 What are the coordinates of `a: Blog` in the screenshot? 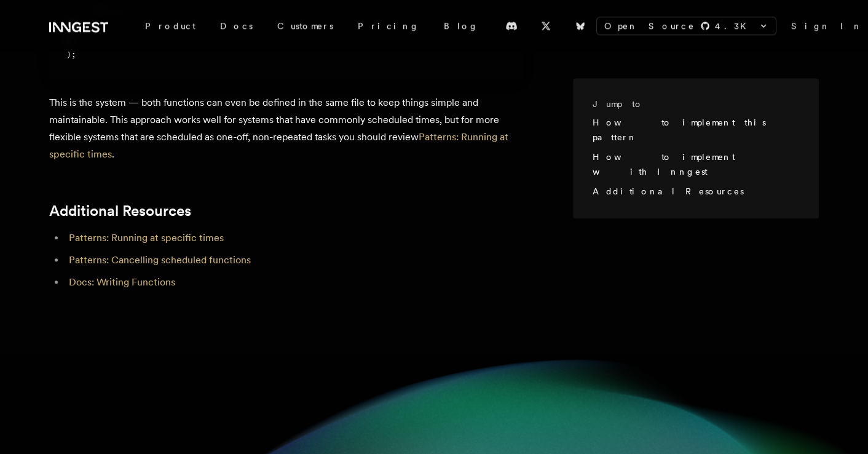 It's located at (461, 26).